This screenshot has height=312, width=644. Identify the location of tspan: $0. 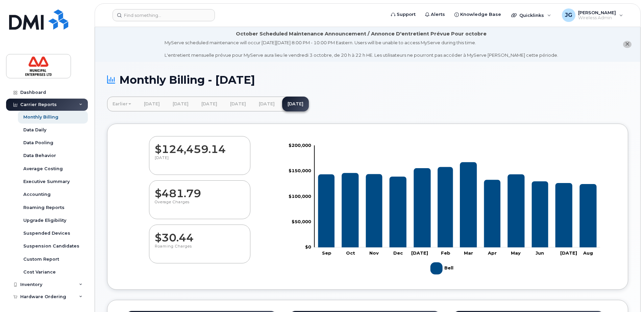
(308, 248).